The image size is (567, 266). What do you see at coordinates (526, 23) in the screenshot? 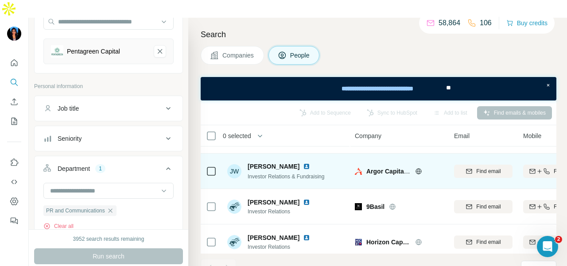
I see `button: Buy credits` at bounding box center [526, 23].